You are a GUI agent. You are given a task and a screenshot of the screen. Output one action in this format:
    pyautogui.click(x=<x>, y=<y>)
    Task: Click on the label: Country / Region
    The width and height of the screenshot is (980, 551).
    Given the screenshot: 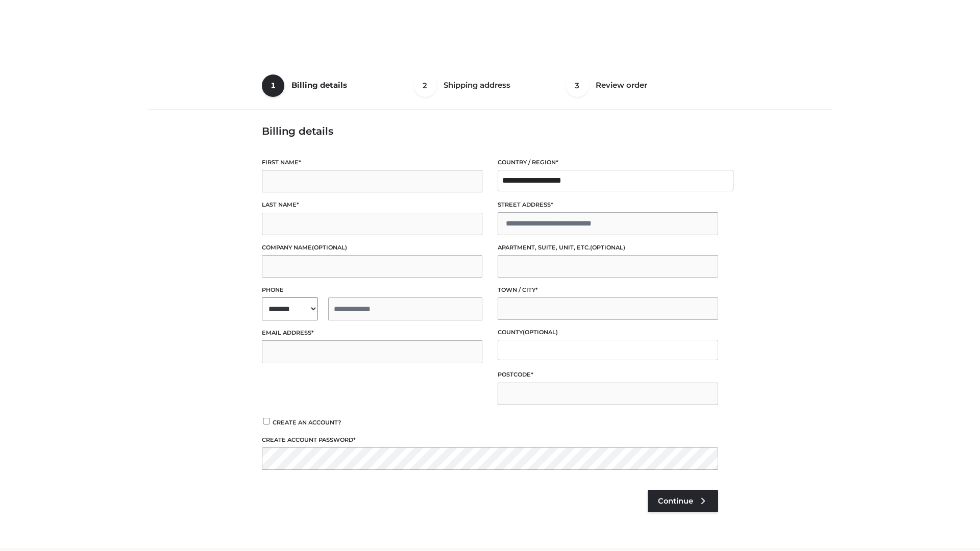 What is the action you would take?
    pyautogui.click(x=608, y=162)
    